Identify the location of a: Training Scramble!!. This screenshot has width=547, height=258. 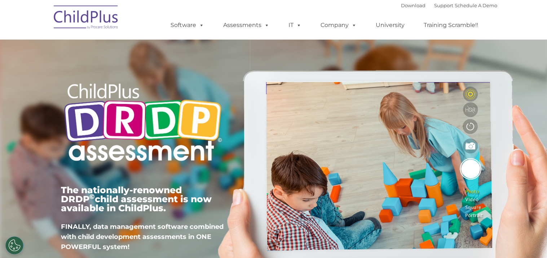
(451, 25).